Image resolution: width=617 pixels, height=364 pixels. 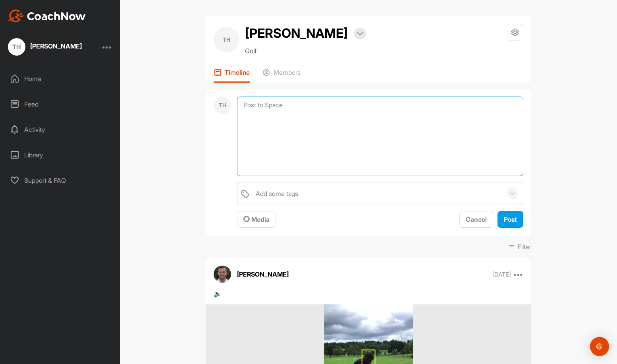 I want to click on span: Cancel, so click(x=477, y=219).